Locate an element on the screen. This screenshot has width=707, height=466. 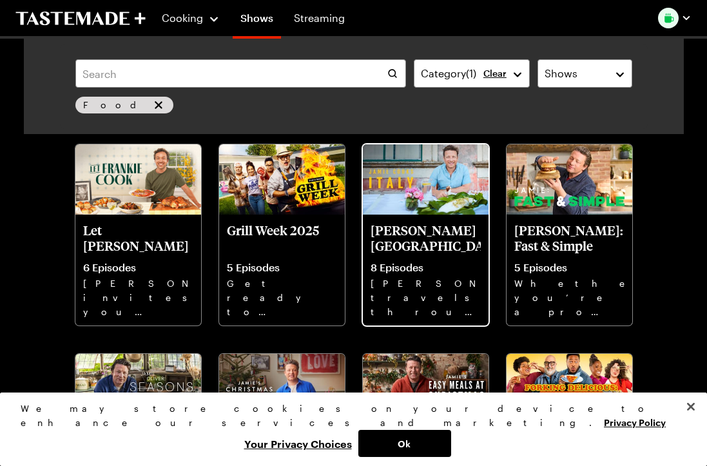
button: remove Food is located at coordinates (158, 105).